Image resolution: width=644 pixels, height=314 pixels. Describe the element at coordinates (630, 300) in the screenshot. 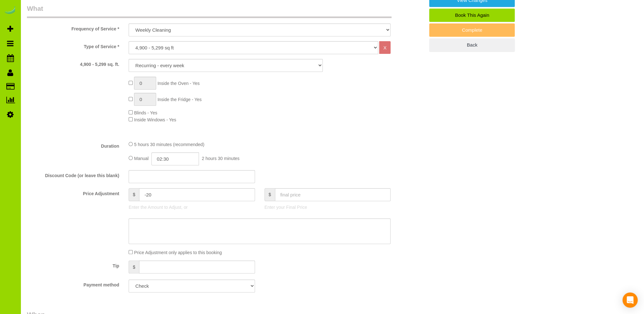

I see `div: Open Intercom Messenger` at that location.